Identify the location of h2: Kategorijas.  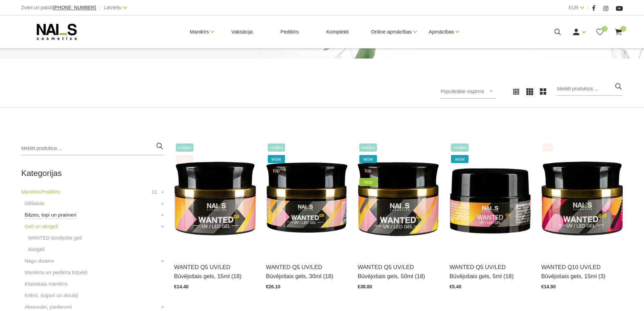
(93, 173).